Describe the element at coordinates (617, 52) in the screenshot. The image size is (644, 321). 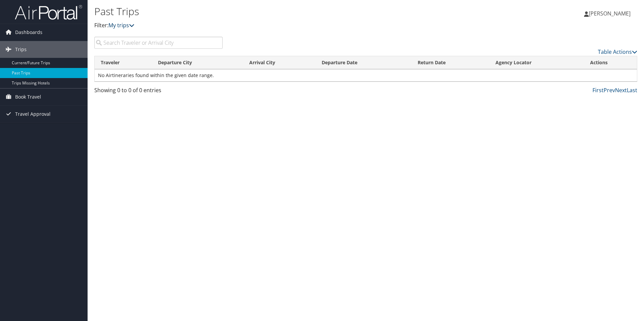
I see `a: Table Actions` at that location.